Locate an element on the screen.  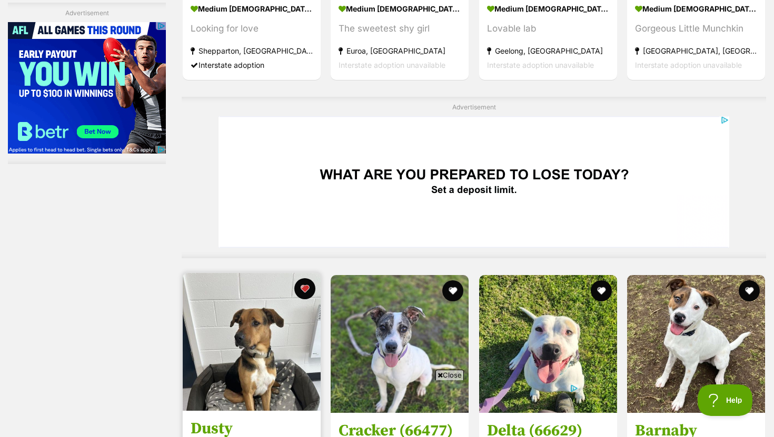
div: Interstate adoption is located at coordinates (252, 65).